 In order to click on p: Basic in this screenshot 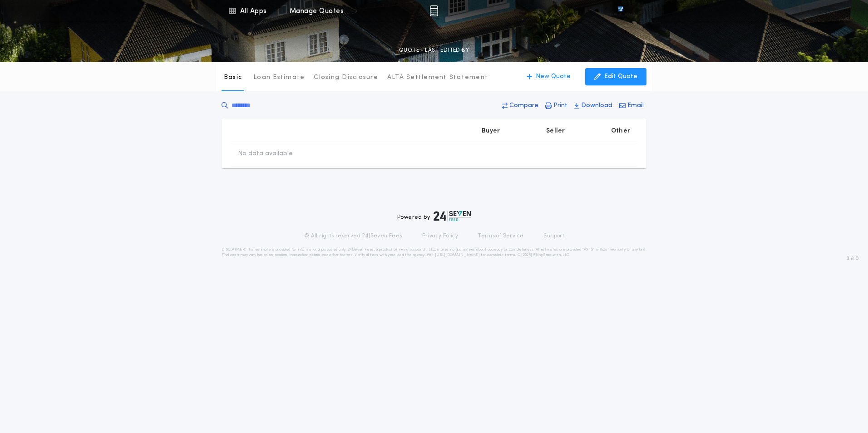, I will do `click(233, 78)`.